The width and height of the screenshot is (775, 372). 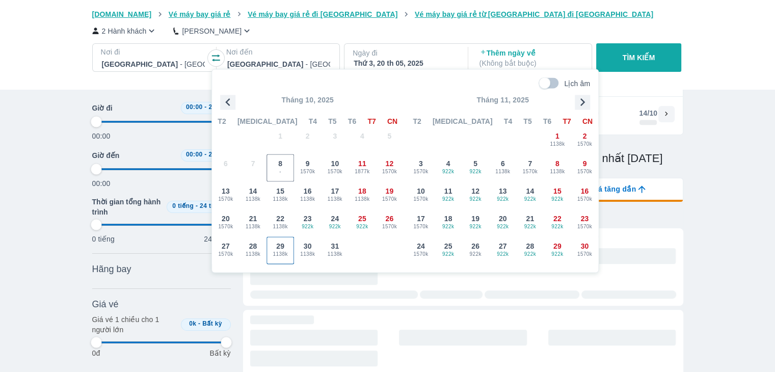 What do you see at coordinates (476, 164) in the screenshot?
I see `span: 5` at bounding box center [476, 164].